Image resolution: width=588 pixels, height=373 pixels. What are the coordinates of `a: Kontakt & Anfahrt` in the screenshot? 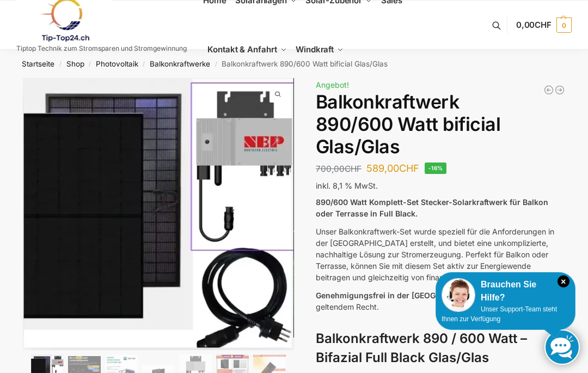 It's located at (247, 50).